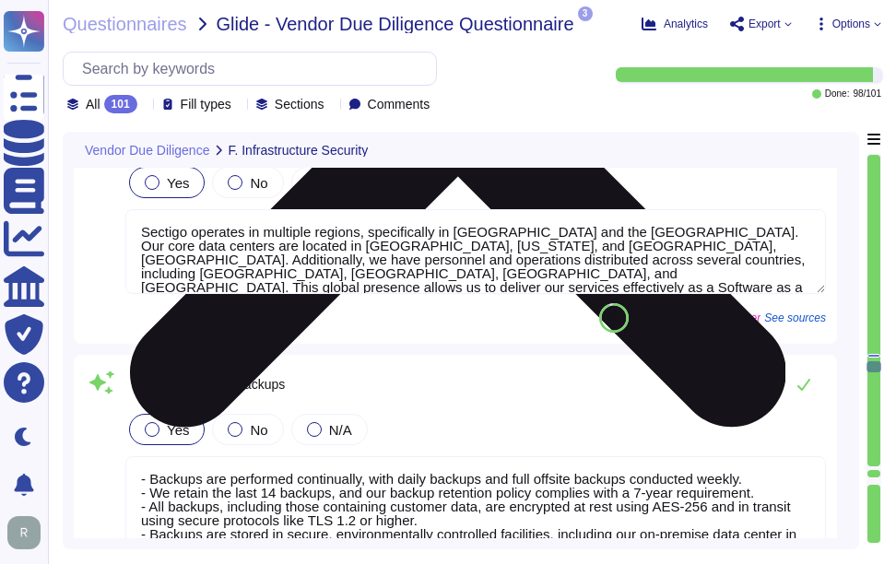  I want to click on span: Done:, so click(837, 94).